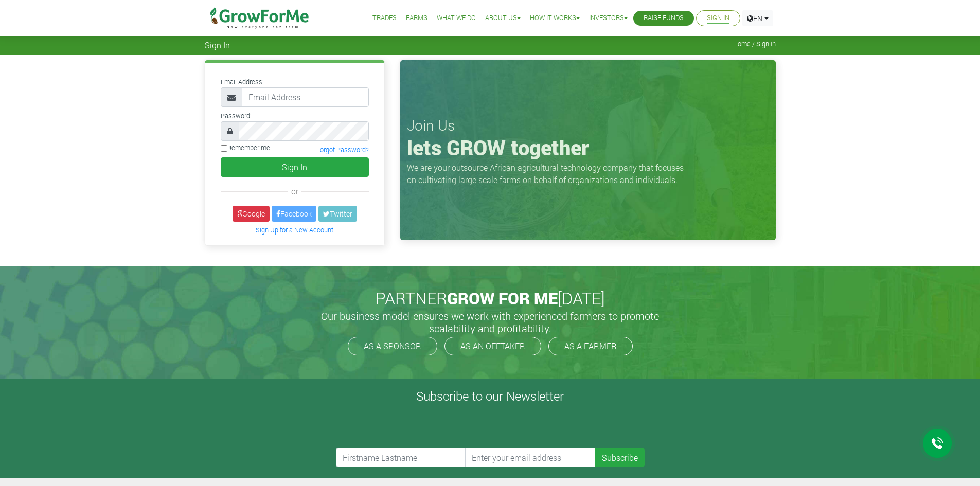 This screenshot has width=980, height=486. I want to click on a: What We Do, so click(456, 18).